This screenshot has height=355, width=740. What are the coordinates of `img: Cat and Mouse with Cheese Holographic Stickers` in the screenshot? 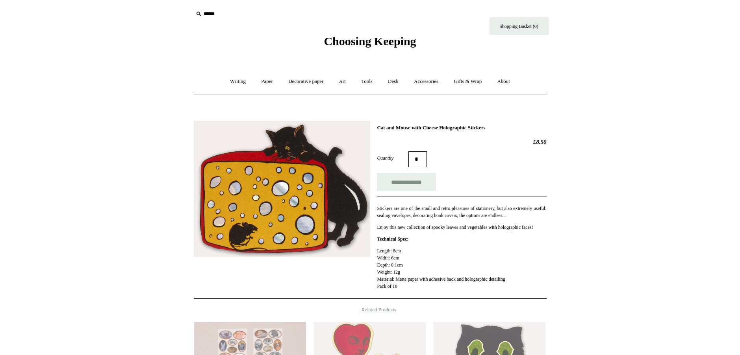 It's located at (282, 189).